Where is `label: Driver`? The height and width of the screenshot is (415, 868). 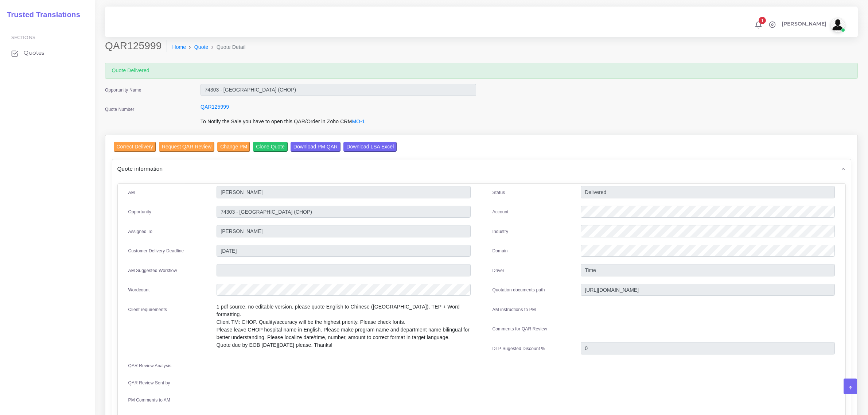 label: Driver is located at coordinates (499, 271).